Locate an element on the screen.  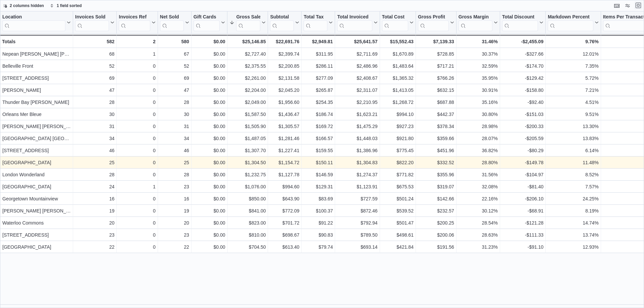
div: -$92.40 is located at coordinates (522, 102).